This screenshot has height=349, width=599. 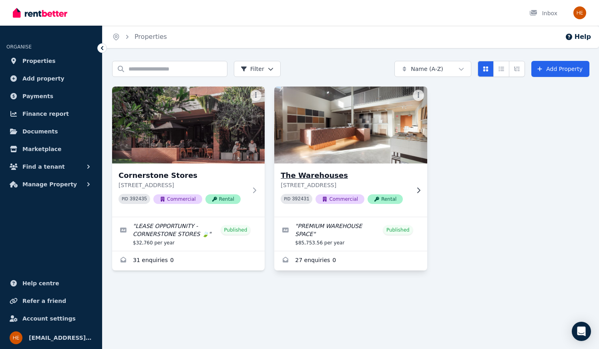 What do you see at coordinates (49, 318) in the screenshot?
I see `span: Account settings` at bounding box center [49, 318].